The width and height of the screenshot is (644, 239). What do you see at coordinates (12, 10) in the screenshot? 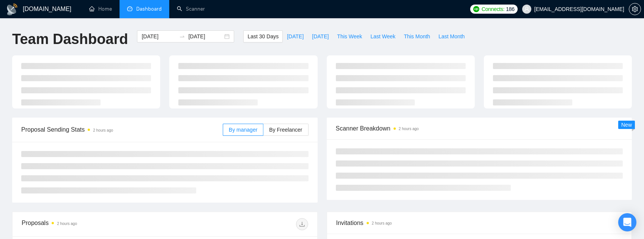
I see `img: logo` at bounding box center [12, 10].